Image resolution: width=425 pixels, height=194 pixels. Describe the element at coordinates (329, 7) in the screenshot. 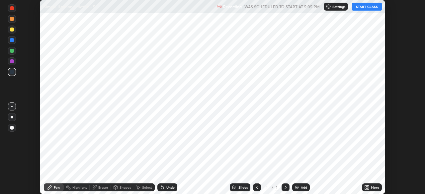

I see `img: class-settings-icons` at that location.